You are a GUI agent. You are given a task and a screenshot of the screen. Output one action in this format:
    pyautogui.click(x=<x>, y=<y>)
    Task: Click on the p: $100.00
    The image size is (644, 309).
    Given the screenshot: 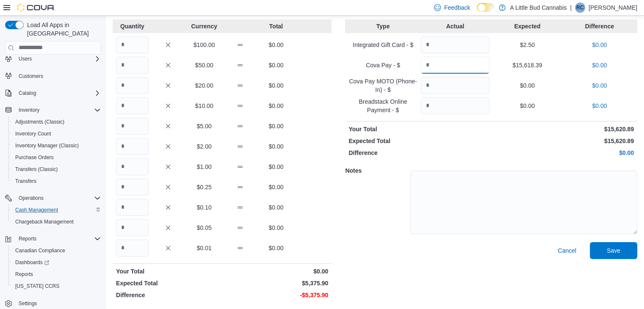 What is the action you would take?
    pyautogui.click(x=204, y=45)
    